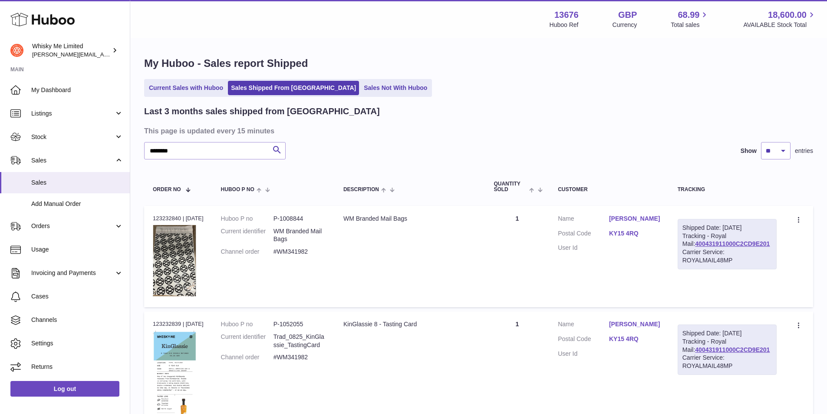 The height and width of the screenshot is (414, 827). What do you see at coordinates (410, 324) in the screenshot?
I see `div: KinGlassie 8 - Tasting Card` at bounding box center [410, 324].